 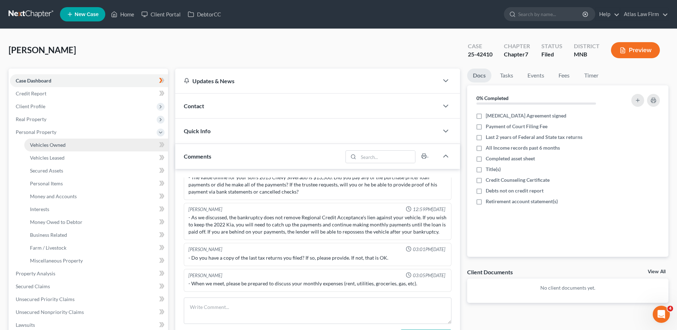 What do you see at coordinates (318, 224) in the screenshot?
I see `div: - As we discussed, the bankruptcy does not remove Regional Credit Acceptance's lien against your ...` at bounding box center [318, 224].